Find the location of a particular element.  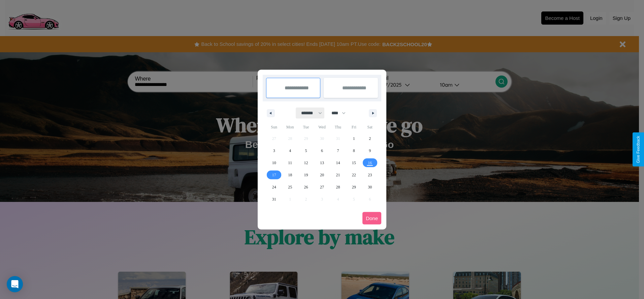

button: 26 is located at coordinates (306, 187).